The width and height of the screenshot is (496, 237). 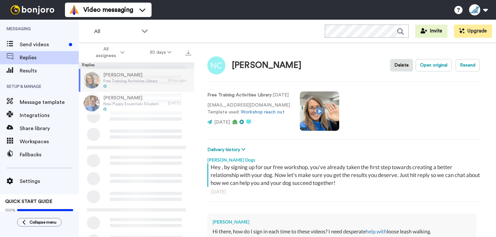 What do you see at coordinates (49, 142) in the screenshot?
I see `span: Workspaces` at bounding box center [49, 142].